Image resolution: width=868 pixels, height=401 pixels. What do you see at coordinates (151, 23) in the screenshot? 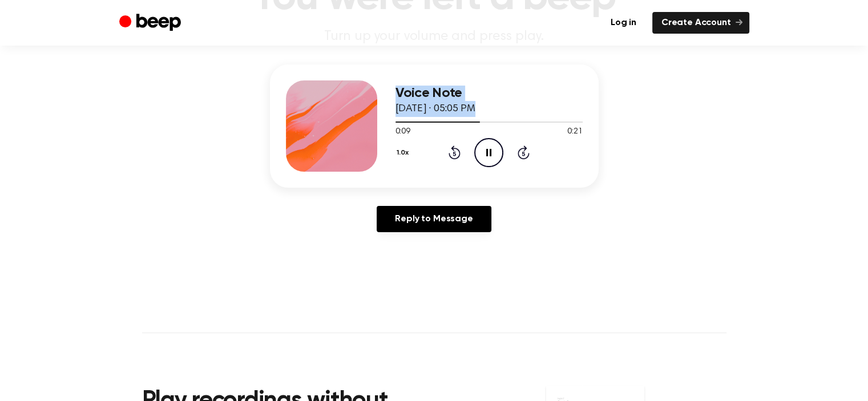
I see `a: Beep` at bounding box center [151, 23].